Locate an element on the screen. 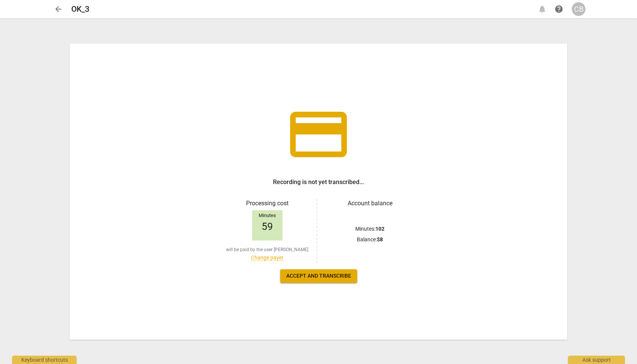 The image size is (637, 364). a: Change payer is located at coordinates (267, 258).